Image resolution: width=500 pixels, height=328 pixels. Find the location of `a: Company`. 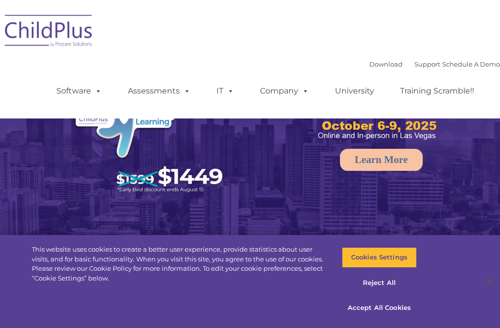

a: Company is located at coordinates (285, 91).